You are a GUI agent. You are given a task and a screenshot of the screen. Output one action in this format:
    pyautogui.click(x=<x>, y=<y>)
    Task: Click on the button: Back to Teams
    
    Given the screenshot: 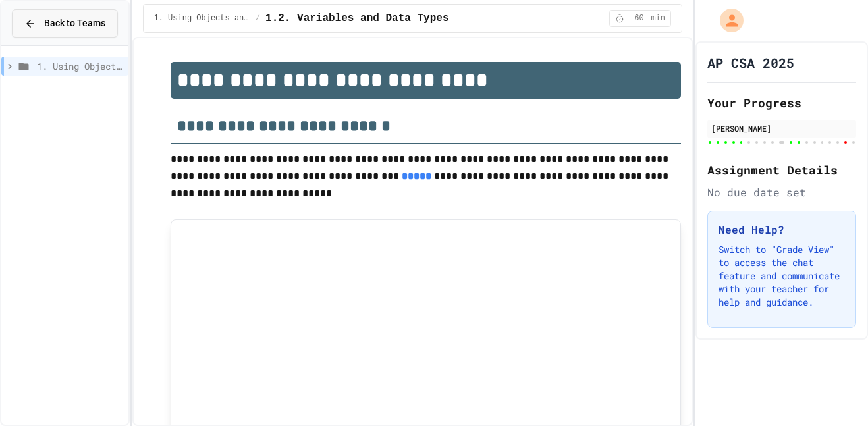 What is the action you would take?
    pyautogui.click(x=64, y=23)
    